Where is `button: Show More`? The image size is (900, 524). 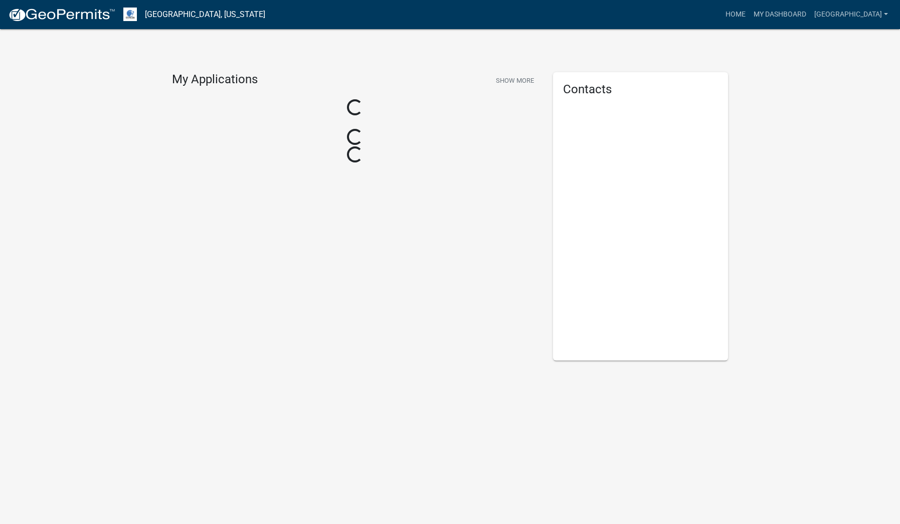 button: Show More is located at coordinates (515, 80).